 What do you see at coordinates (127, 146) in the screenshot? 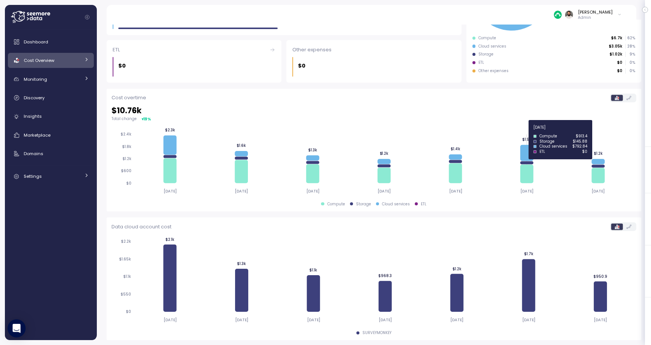
I see `tspan: $1.8k` at bounding box center [127, 146].